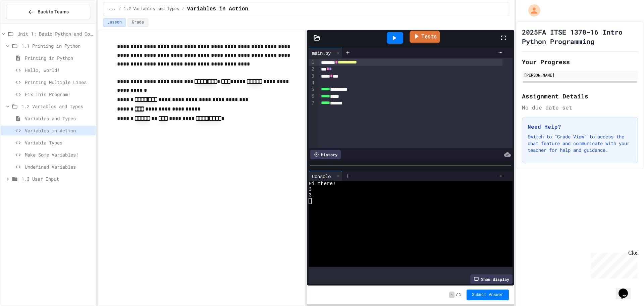 The image size is (644, 306). What do you see at coordinates (580, 96) in the screenshot?
I see `h2: Assignment Details` at bounding box center [580, 96].